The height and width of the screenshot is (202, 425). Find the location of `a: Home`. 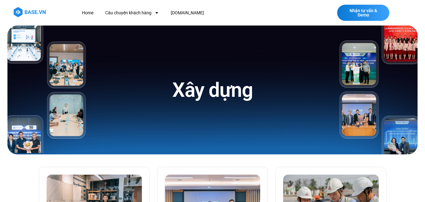

a: Home is located at coordinates (88, 13).